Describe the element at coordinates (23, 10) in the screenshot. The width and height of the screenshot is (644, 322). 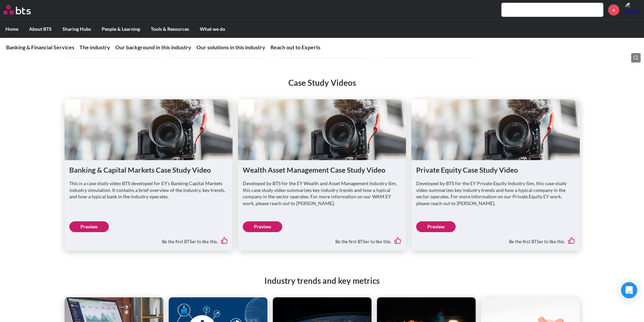
I see `a: Go home` at that location.